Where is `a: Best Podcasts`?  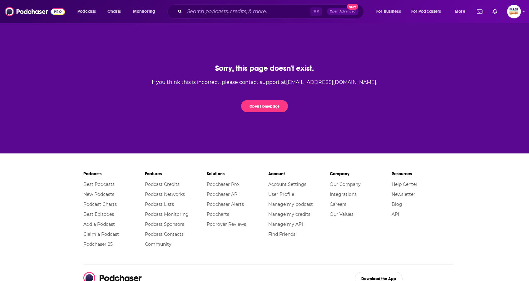 a: Best Podcasts is located at coordinates (99, 185).